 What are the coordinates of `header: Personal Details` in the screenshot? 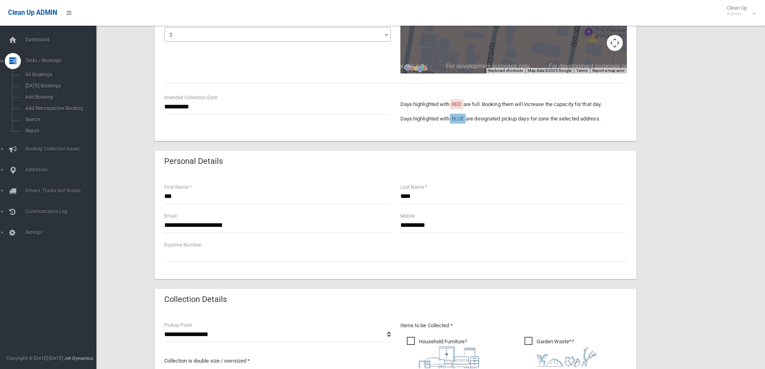 It's located at (194, 161).